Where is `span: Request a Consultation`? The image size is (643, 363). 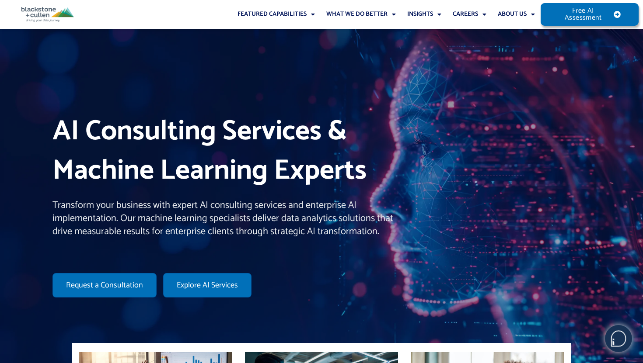 span: Request a Consultation is located at coordinates (105, 286).